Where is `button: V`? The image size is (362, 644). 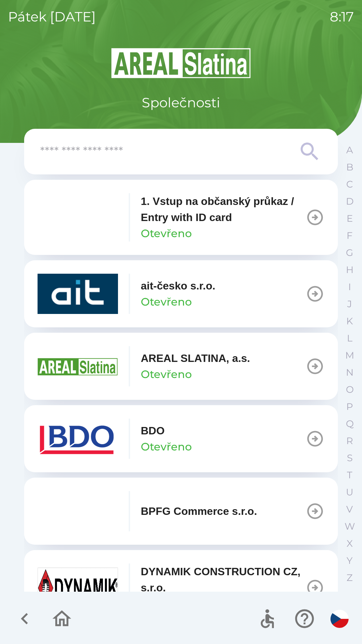 button: V is located at coordinates (350, 510).